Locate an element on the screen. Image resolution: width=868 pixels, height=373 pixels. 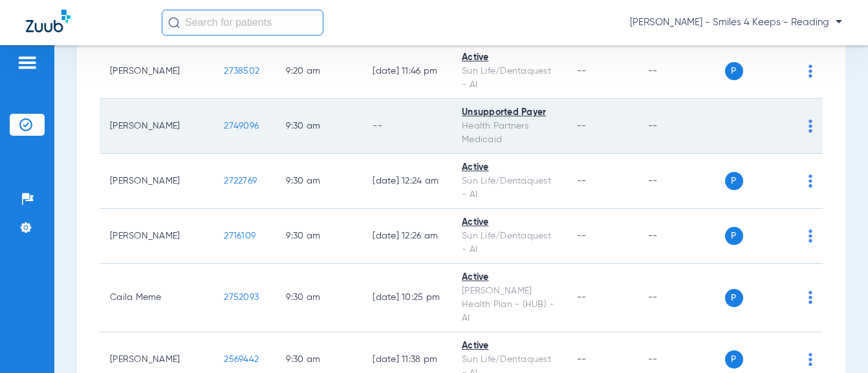
span: 2752093 is located at coordinates (241, 298).